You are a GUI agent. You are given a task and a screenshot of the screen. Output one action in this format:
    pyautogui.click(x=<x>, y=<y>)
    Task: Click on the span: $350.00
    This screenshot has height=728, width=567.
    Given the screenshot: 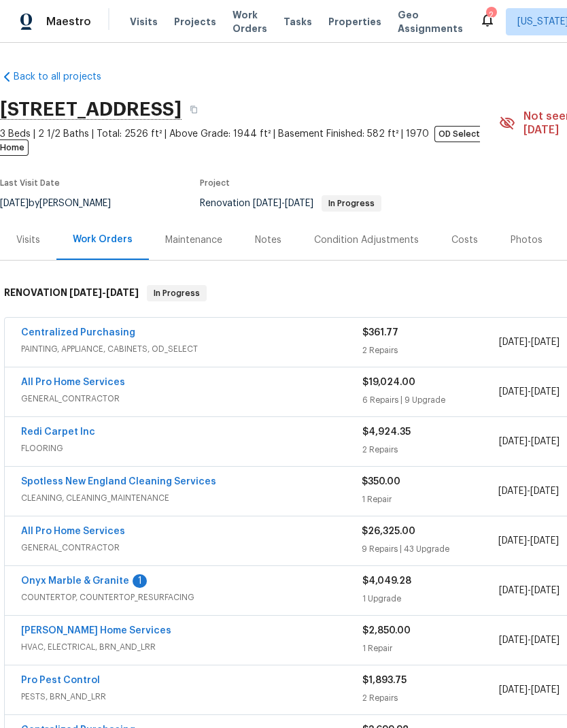 What is the action you would take?
    pyautogui.click(x=381, y=482)
    